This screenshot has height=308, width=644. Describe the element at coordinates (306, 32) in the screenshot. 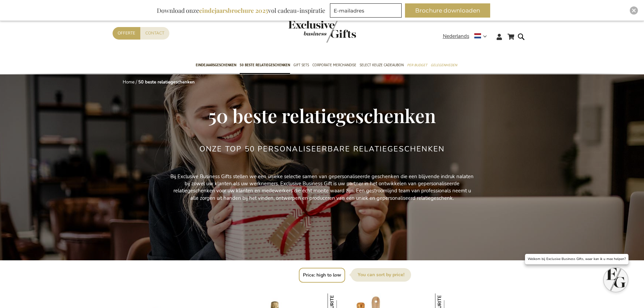

I see `a: store logo` at that location.